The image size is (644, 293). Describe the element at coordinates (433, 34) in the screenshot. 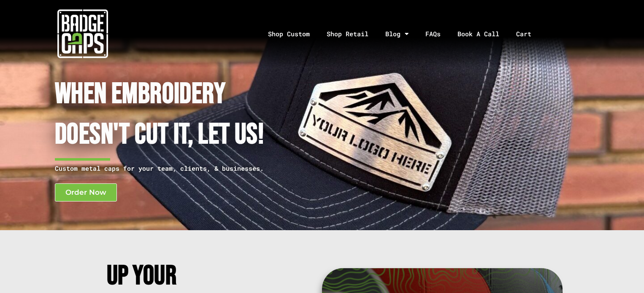

I see `a: FAQs` at that location.